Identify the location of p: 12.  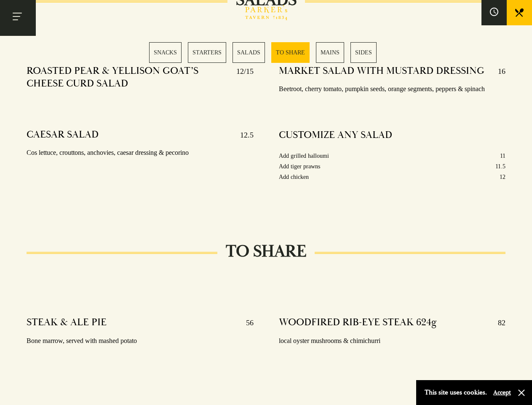
(503, 177).